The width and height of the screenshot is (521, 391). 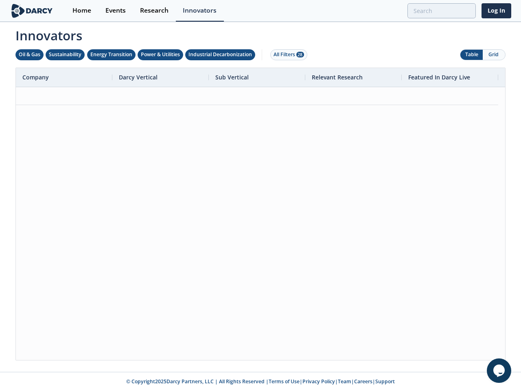 What do you see at coordinates (385, 381) in the screenshot?
I see `a: Support` at bounding box center [385, 381].